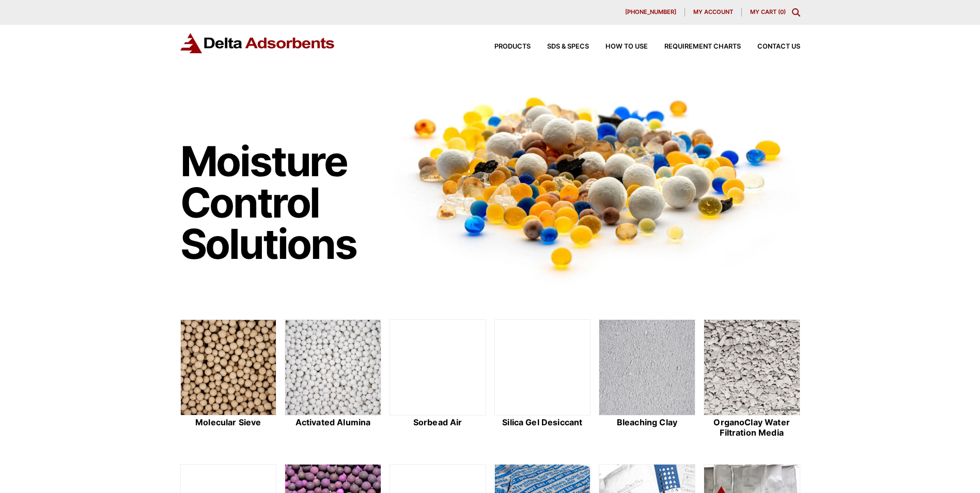 This screenshot has width=980, height=493. I want to click on span: How to Use, so click(627, 46).